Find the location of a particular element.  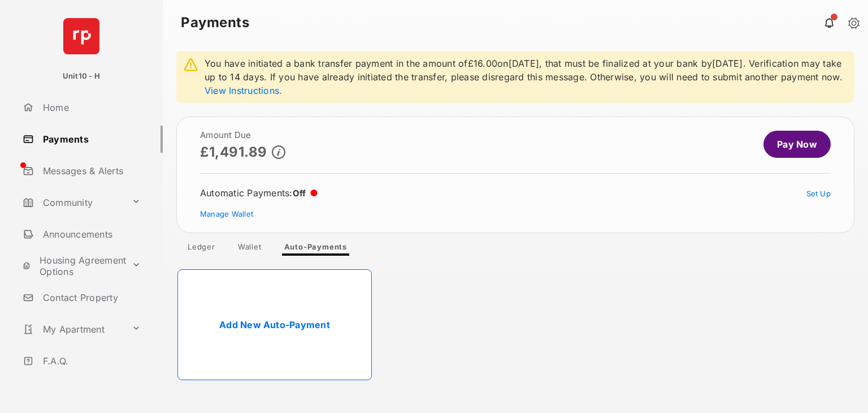

a: My Apartment is located at coordinates (72, 329).